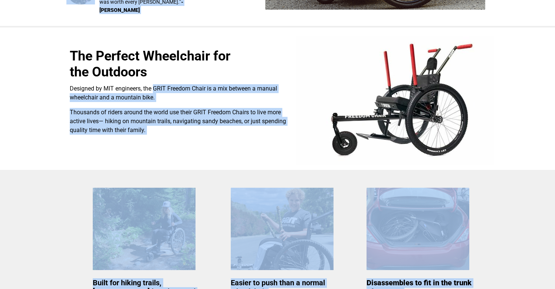 This screenshot has height=289, width=555. Describe the element at coordinates (173, 93) in the screenshot. I see `span: Designed by MIT engineers, the GRIT Freedom Chair is a mix between a manual wheelchair and a moun...` at that location.